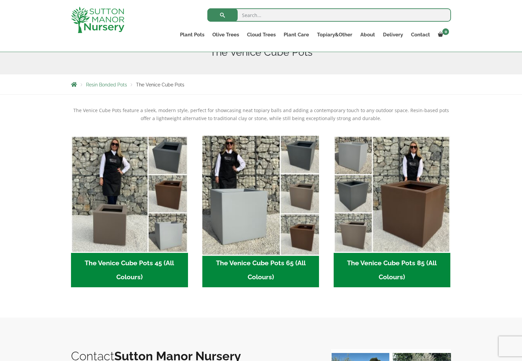 The height and width of the screenshot is (361, 522). I want to click on a: Delivery, so click(393, 35).